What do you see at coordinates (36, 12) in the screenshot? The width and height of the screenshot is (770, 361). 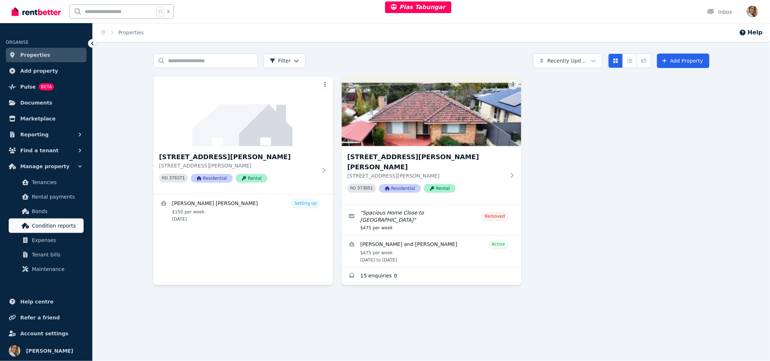 I see `img: RentBetter` at bounding box center [36, 12].